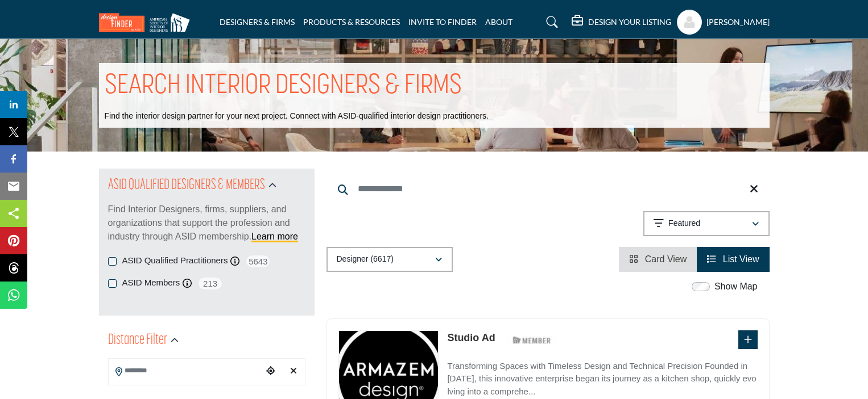 This screenshot has width=868, height=399. What do you see at coordinates (706, 223) in the screenshot?
I see `button: Featured` at bounding box center [706, 223].